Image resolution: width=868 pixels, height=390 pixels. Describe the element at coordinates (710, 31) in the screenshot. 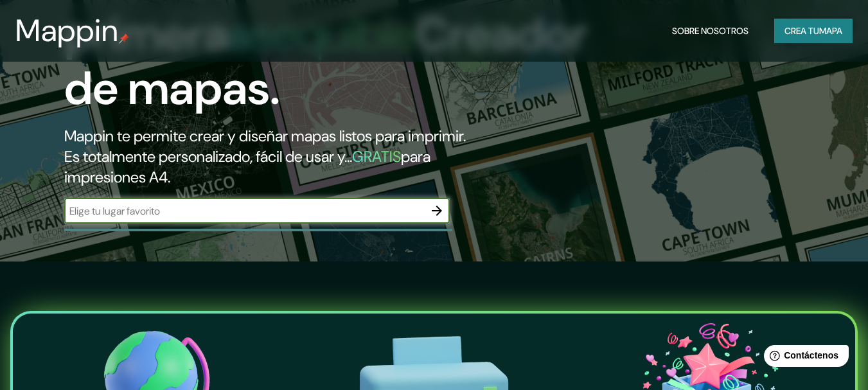

I see `font: Sobre nosotros` at that location.